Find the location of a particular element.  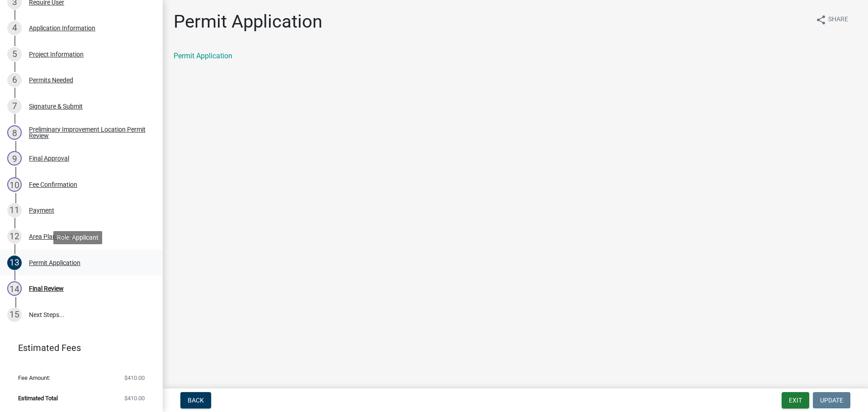

button: Back is located at coordinates (196, 401).